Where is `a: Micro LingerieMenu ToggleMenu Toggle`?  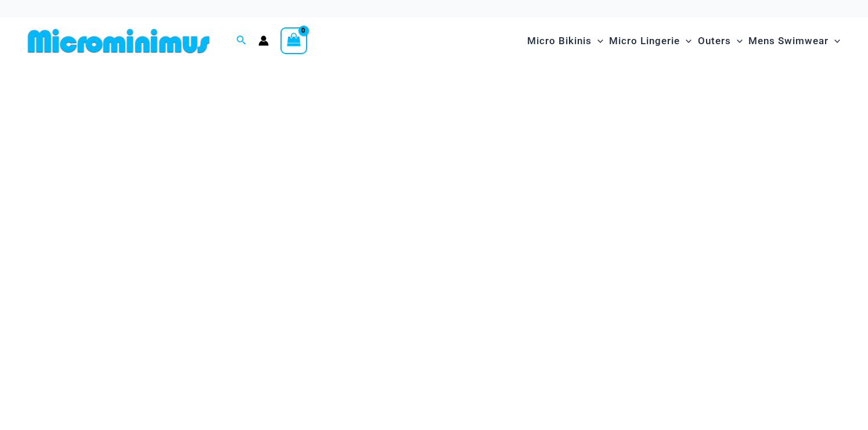
a: Micro LingerieMenu ToggleMenu Toggle is located at coordinates (650, 41).